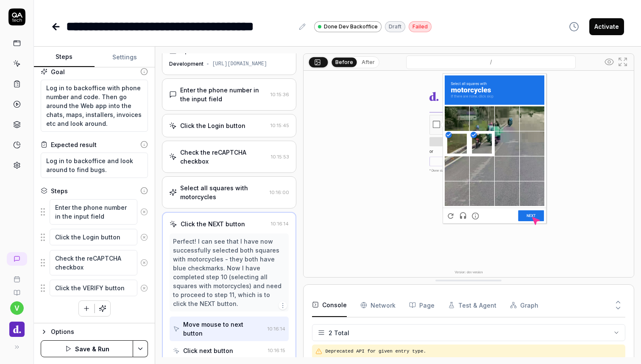 Image resolution: width=641 pixels, height=364 pixels. Describe the element at coordinates (16, 326) in the screenshot. I see `button: Done Logo` at that location.